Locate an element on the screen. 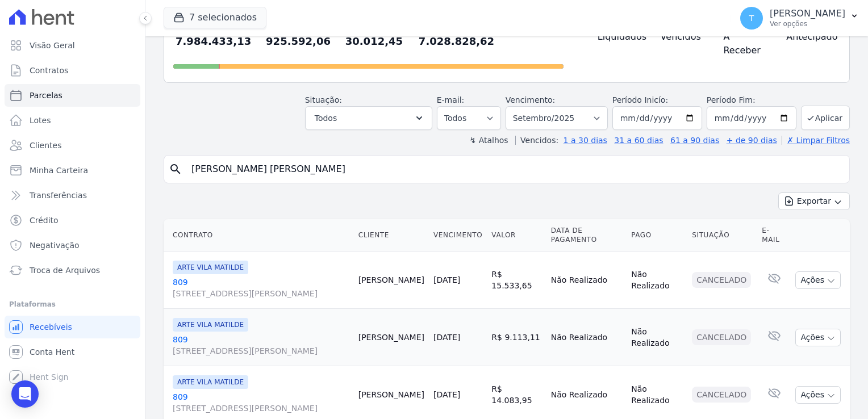  button: Exportar is located at coordinates (813, 201).